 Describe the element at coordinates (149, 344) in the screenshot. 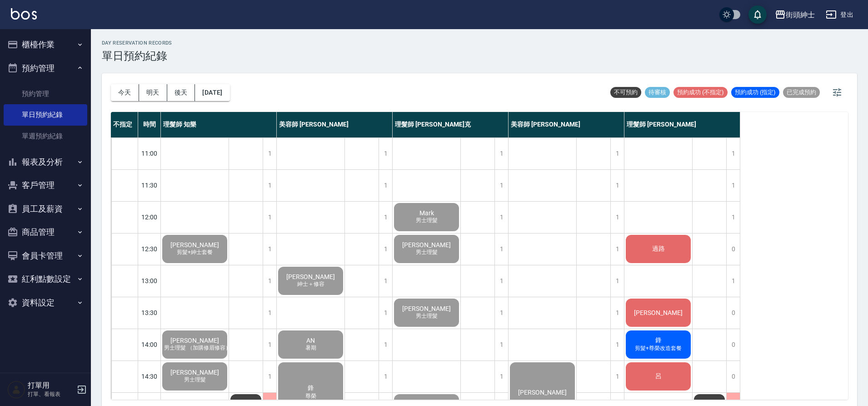

I see `div: 14:00` at that location.